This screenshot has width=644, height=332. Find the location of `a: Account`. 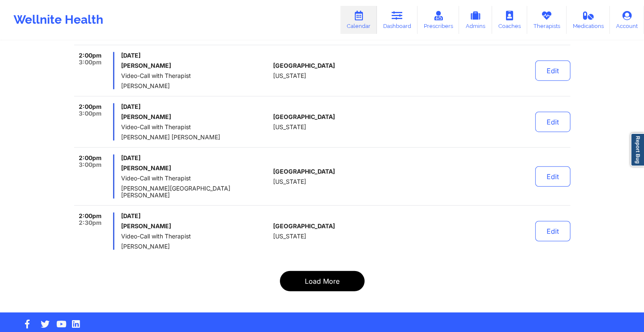

a: Account is located at coordinates (627, 20).